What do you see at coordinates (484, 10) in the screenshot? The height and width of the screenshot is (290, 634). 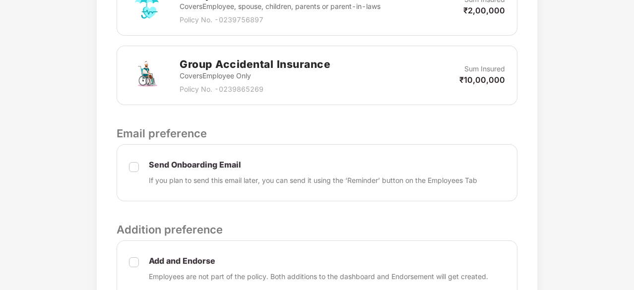 I see `p: ₹2,00,000` at bounding box center [484, 10].